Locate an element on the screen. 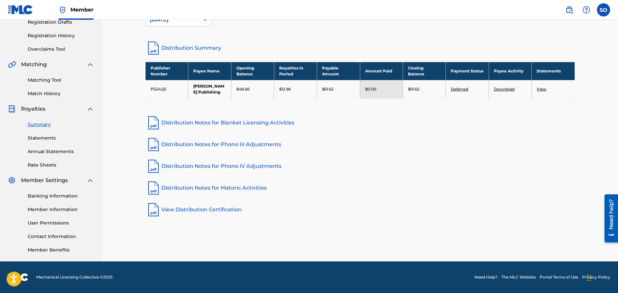 The image size is (618, 293). a: Matching Tool is located at coordinates (61, 80).